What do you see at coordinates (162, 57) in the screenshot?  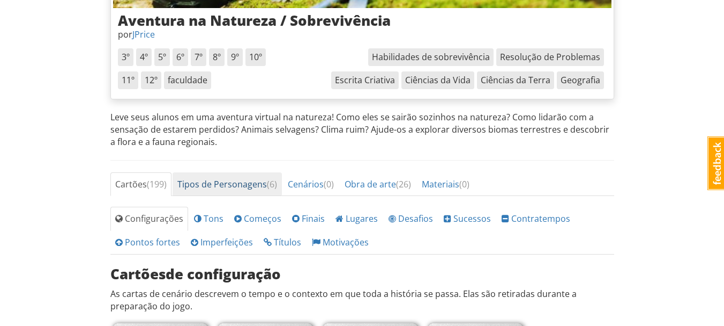 I see `font: 5º` at bounding box center [162, 57].